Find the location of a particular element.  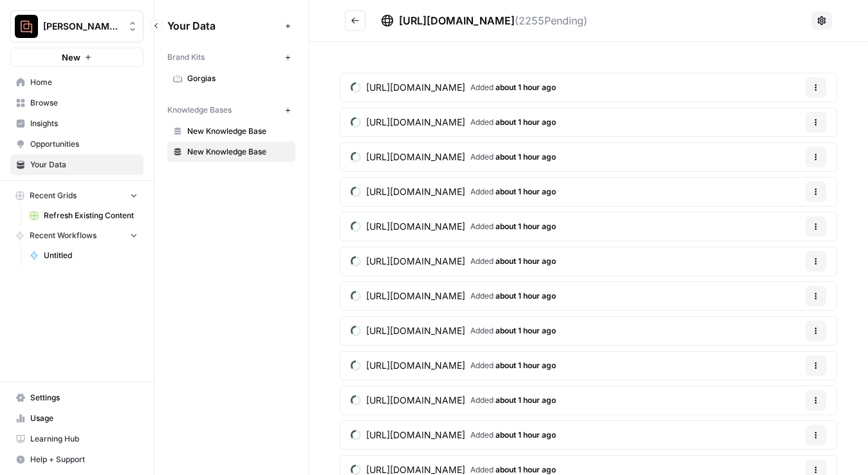

span: Insights is located at coordinates (84, 124).